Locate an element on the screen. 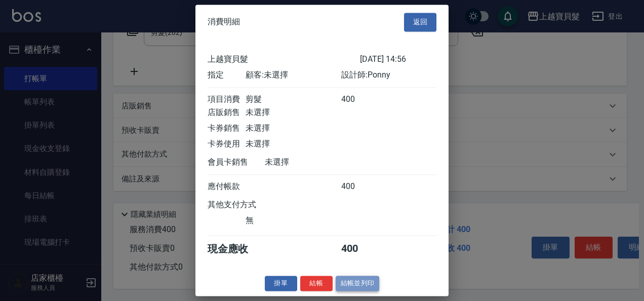 The height and width of the screenshot is (301, 644). div: 其他支付方式 is located at coordinates (246, 205).